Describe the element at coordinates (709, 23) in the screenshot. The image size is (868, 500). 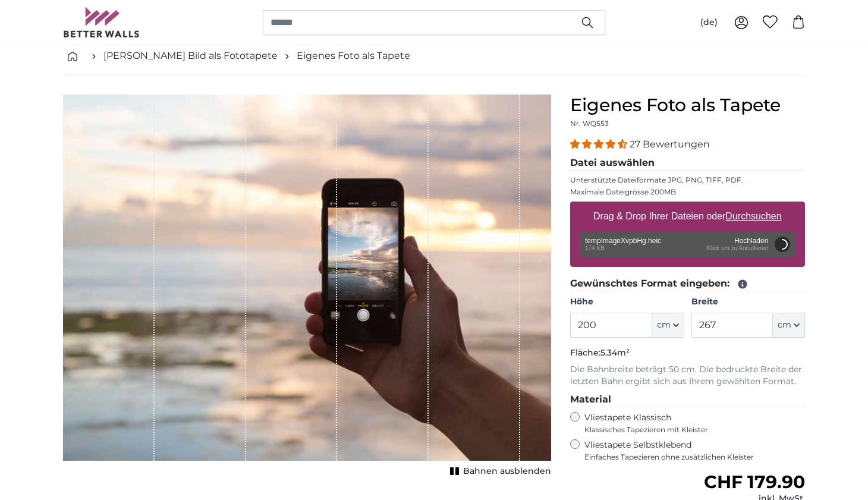
I see `button: (de)` at that location.